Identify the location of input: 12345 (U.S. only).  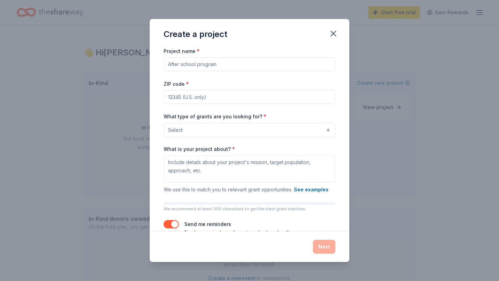
(249, 97).